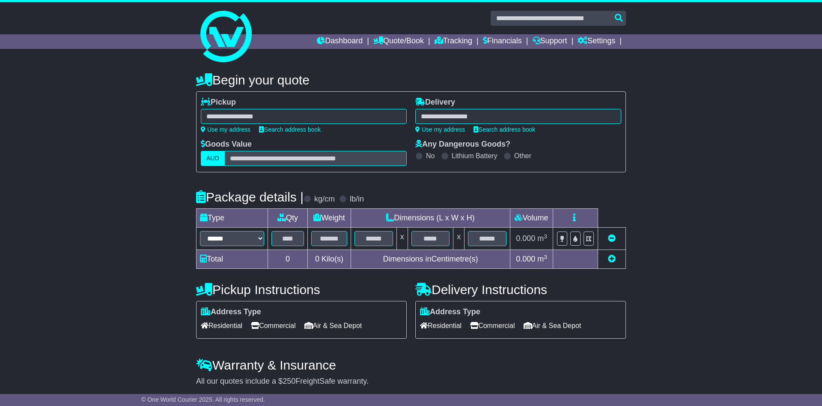  Describe the element at coordinates (288, 218) in the screenshot. I see `td: Qty` at that location.